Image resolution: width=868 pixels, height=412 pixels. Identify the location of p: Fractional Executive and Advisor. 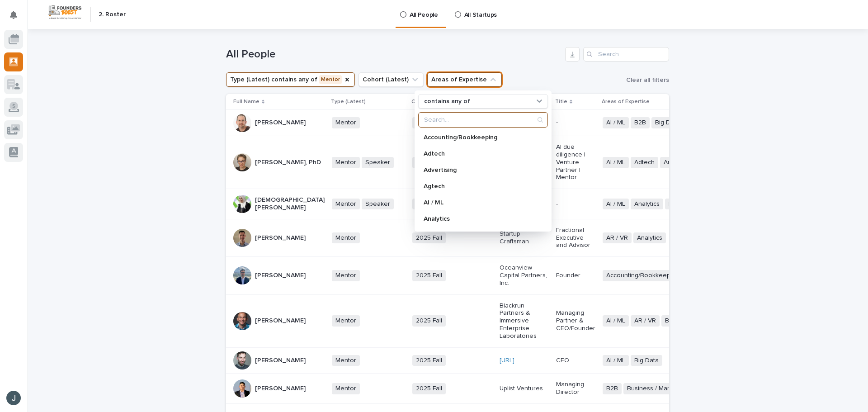
(575, 238).